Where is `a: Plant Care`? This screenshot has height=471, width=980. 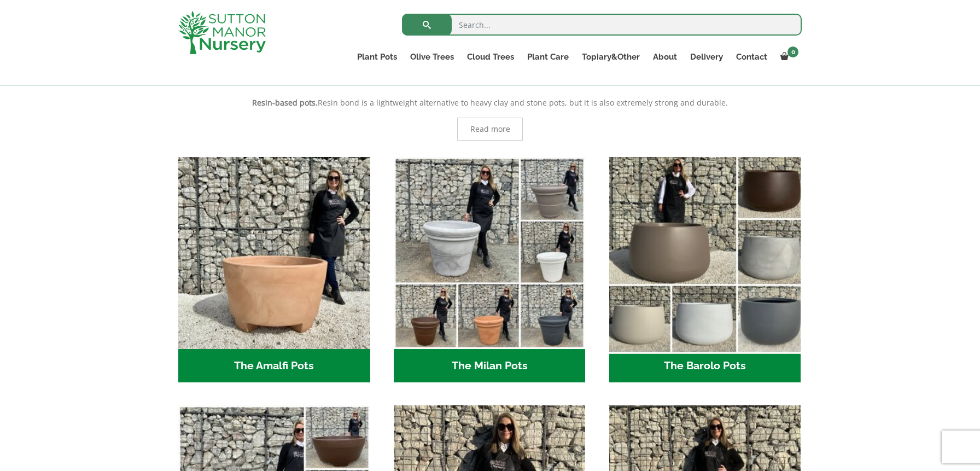
a: Plant Care is located at coordinates (548, 57).